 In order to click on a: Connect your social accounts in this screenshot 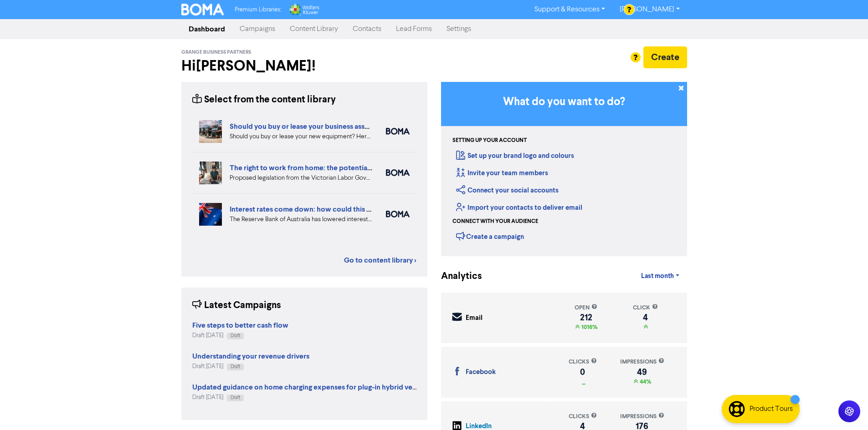, I will do `click(507, 190)`.